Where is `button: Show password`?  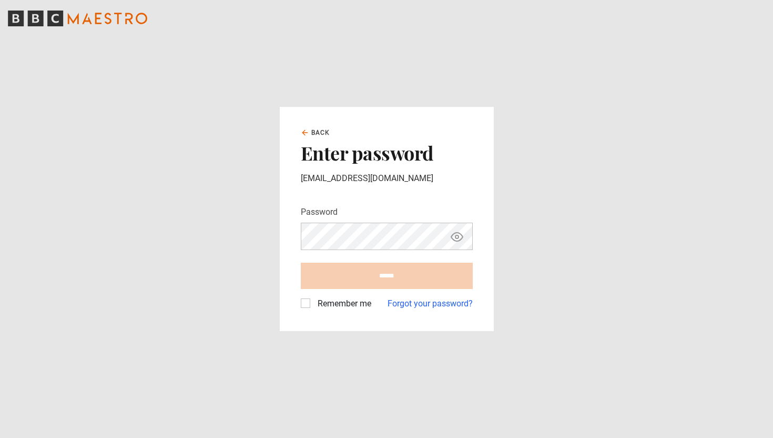 button: Show password is located at coordinates (457, 236).